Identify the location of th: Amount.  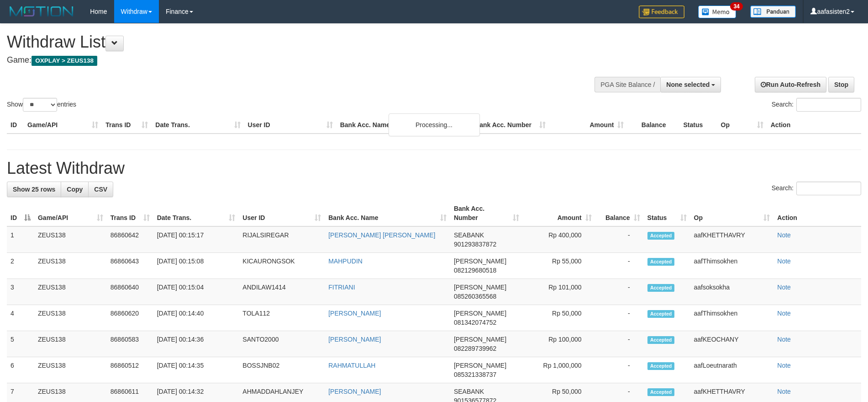
(588, 125).